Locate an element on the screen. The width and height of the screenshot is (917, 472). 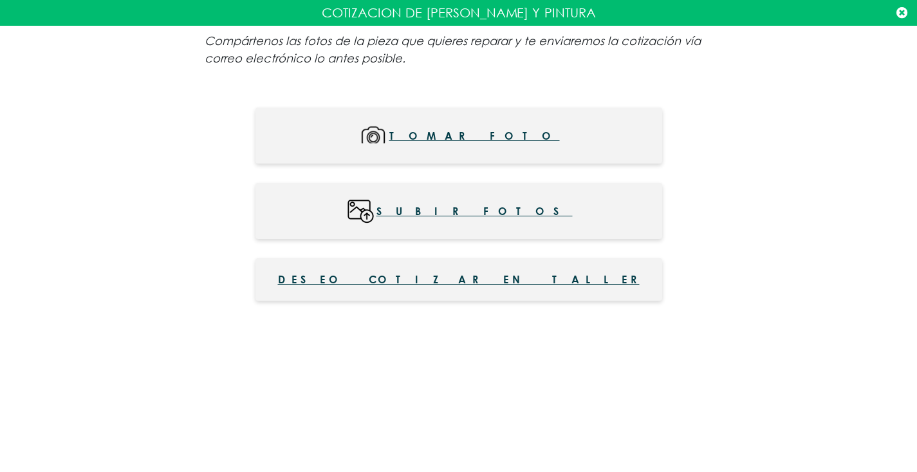
button: Deseo cotizar en taller is located at coordinates (459, 279).